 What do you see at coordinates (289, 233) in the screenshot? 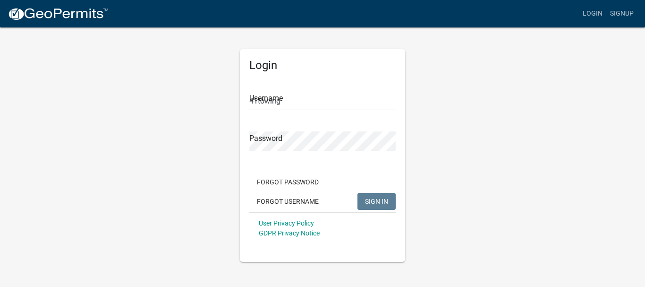
I see `a: GDPR Privacy Notice` at bounding box center [289, 233].